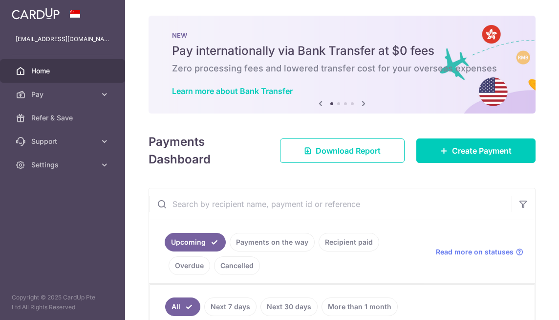 The width and height of the screenshot is (559, 320). I want to click on a: Next 7 days, so click(230, 307).